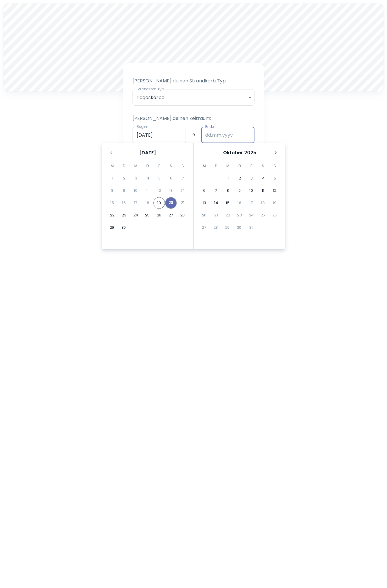 This screenshot has width=387, height=588. What do you see at coordinates (183, 215) in the screenshot?
I see `button: 28` at bounding box center [183, 215].